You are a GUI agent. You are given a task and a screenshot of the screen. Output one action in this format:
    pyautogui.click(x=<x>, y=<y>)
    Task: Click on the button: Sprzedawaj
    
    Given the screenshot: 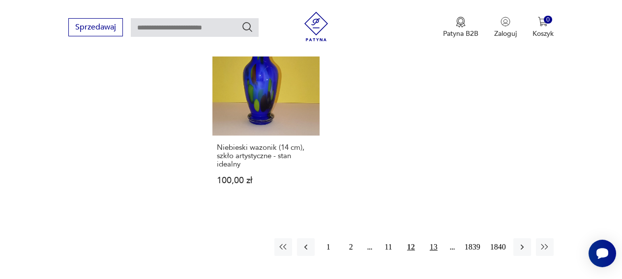 What is the action you would take?
    pyautogui.click(x=95, y=27)
    